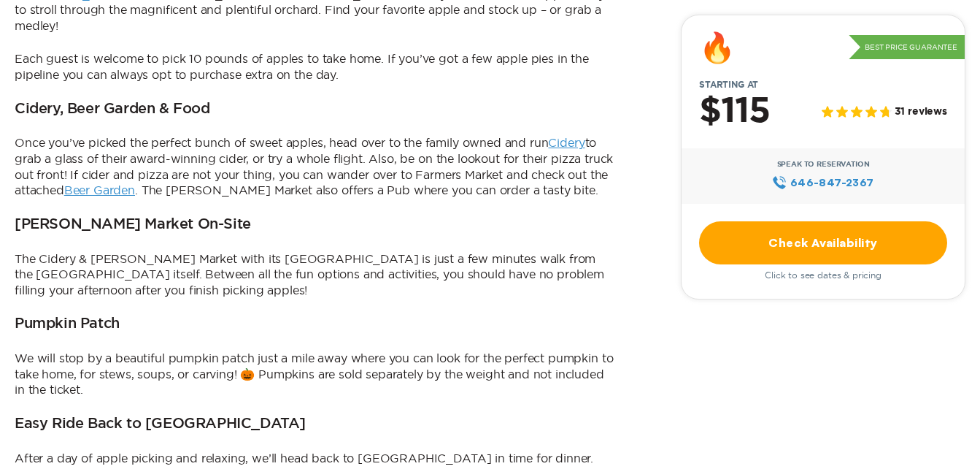 This screenshot has width=980, height=469. Describe the element at coordinates (728, 85) in the screenshot. I see `span: Starting at` at that location.